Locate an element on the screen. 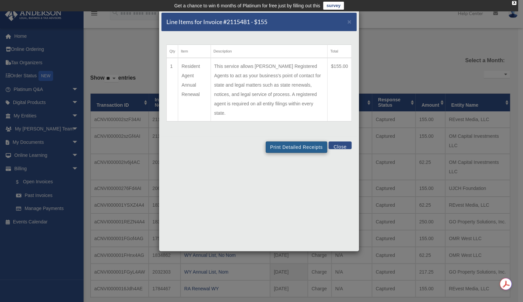 Image resolution: width=523 pixels, height=302 pixels. th: Description is located at coordinates (269, 51).